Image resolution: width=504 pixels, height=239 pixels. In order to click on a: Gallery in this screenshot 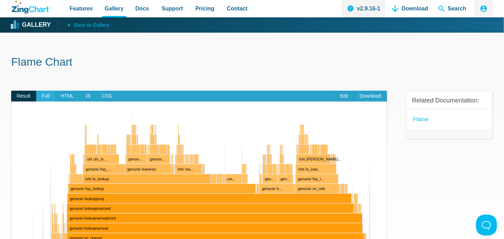, I will do `click(31, 25)`.